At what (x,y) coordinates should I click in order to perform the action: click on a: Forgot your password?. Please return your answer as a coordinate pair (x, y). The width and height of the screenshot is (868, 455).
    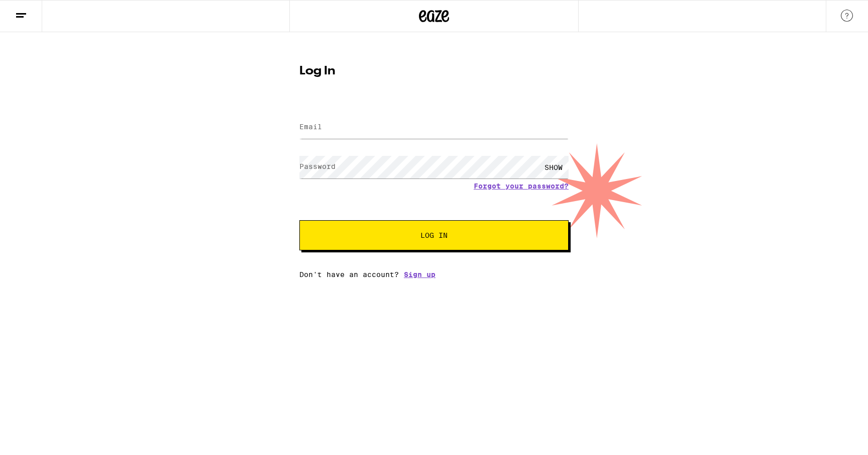
    Looking at the image, I should click on (521, 186).